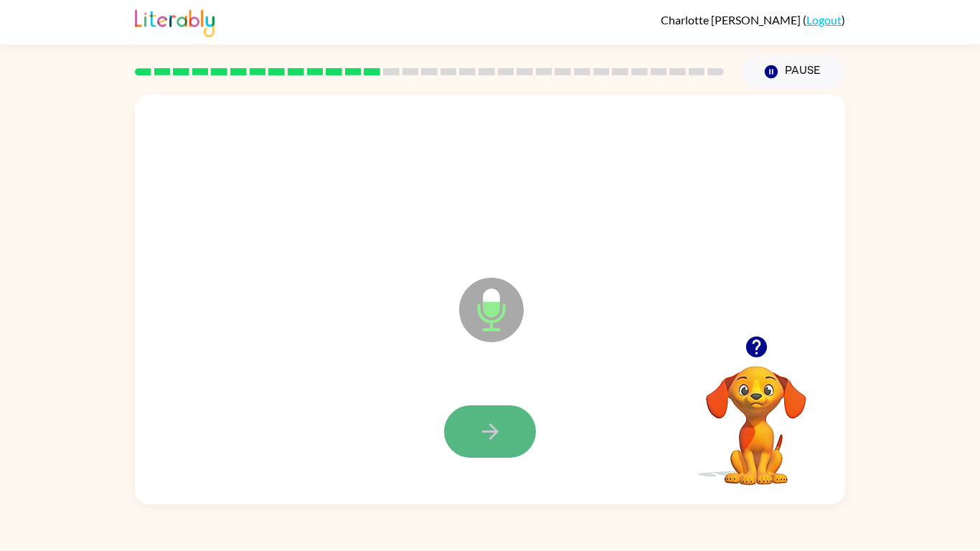  What do you see at coordinates (824, 19) in the screenshot?
I see `a: Logout` at bounding box center [824, 19].